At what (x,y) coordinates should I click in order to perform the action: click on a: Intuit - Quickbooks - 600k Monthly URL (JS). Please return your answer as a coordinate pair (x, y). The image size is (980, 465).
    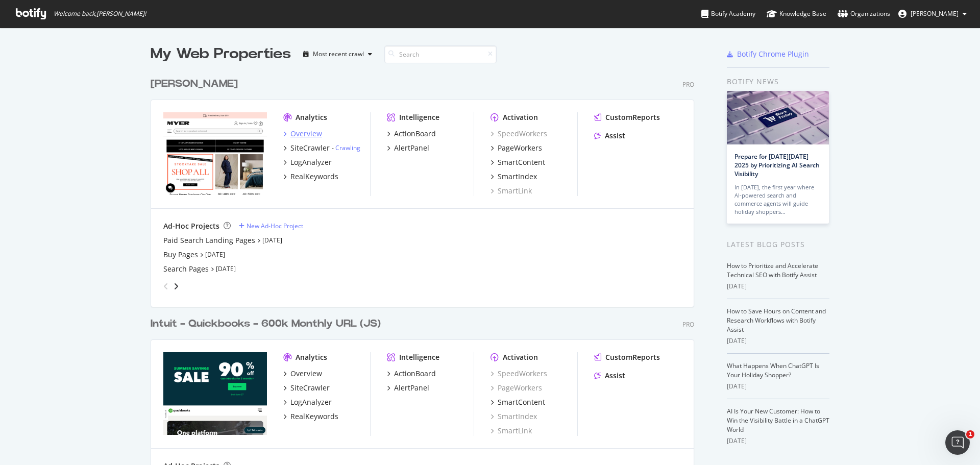
    Looking at the image, I should click on (267, 323).